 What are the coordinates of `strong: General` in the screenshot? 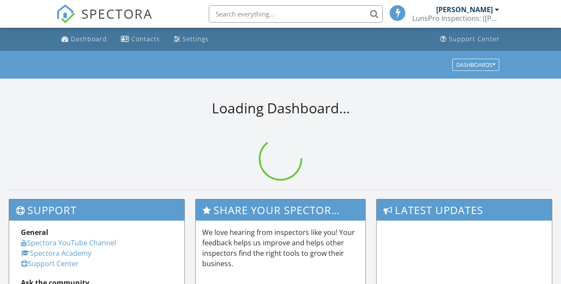 It's located at (34, 233).